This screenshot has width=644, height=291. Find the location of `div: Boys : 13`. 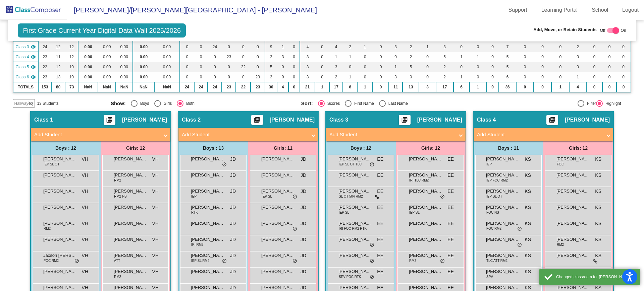

div: Boys : 13 is located at coordinates (213, 148).